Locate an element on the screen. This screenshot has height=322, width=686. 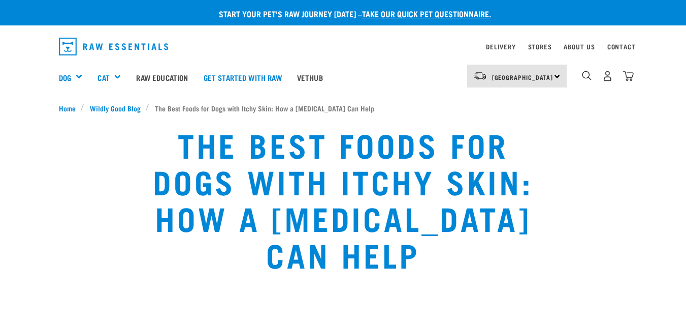
nav: breadcrumbs is located at coordinates (343, 108).